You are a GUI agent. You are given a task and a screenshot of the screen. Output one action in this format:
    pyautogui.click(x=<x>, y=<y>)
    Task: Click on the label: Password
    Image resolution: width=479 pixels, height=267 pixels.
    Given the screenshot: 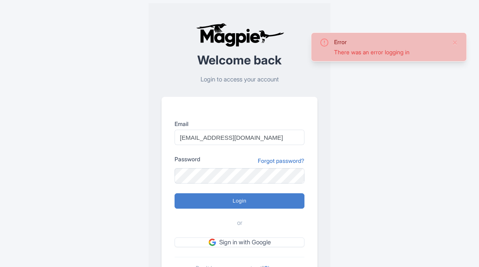 What is the action you would take?
    pyautogui.click(x=187, y=159)
    